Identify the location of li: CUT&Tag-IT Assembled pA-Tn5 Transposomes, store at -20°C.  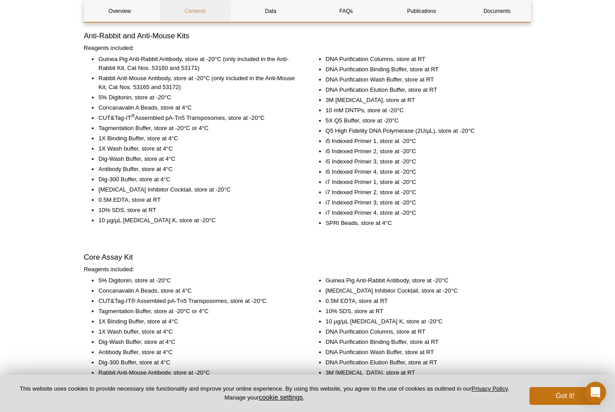
(197, 118).